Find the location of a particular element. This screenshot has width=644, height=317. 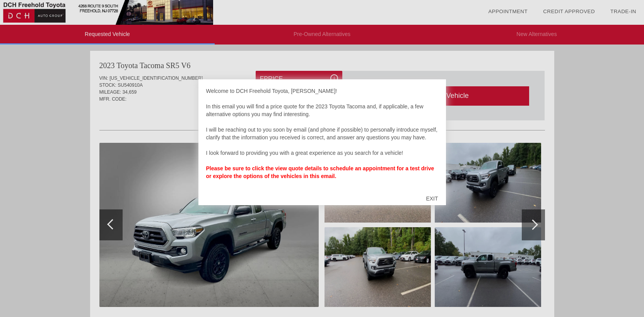

b: Please be sure to click the view quote details to schedule an appointment for a test drive or exp... is located at coordinates (320, 172).